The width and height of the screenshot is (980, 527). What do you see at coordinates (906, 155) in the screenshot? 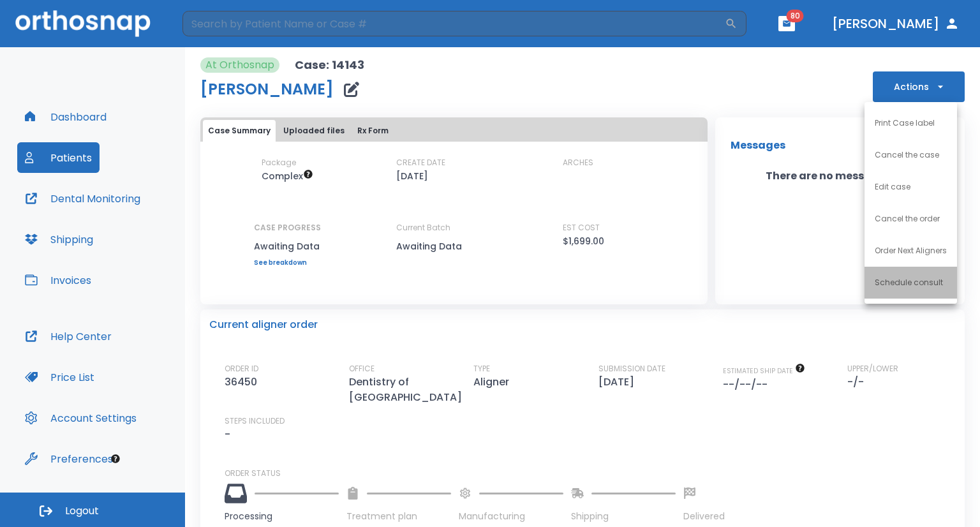
I see `p: Cancel the case` at bounding box center [906, 155].